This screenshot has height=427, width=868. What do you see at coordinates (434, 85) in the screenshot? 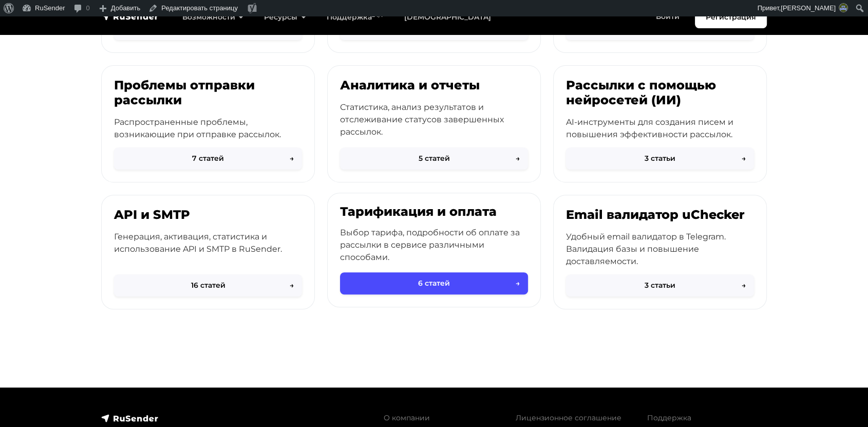
I see `h3: Аналитика и отчеты` at bounding box center [434, 85].